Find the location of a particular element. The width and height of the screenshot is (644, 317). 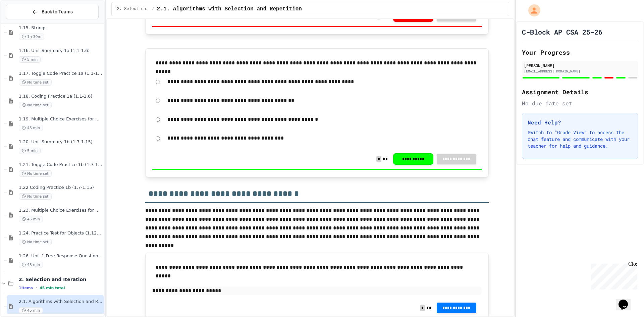

span: 1.18. Coding Practice 1a (1.1-1.6) is located at coordinates (61, 97).